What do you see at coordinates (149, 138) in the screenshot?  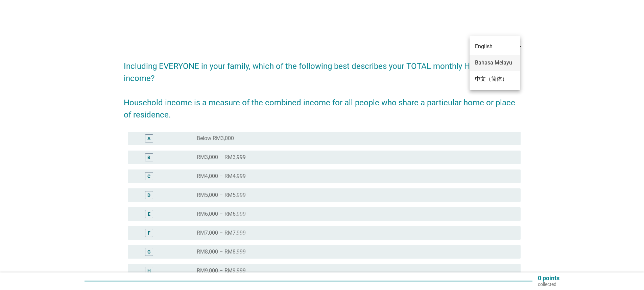 I see `div: A` at bounding box center [149, 138].